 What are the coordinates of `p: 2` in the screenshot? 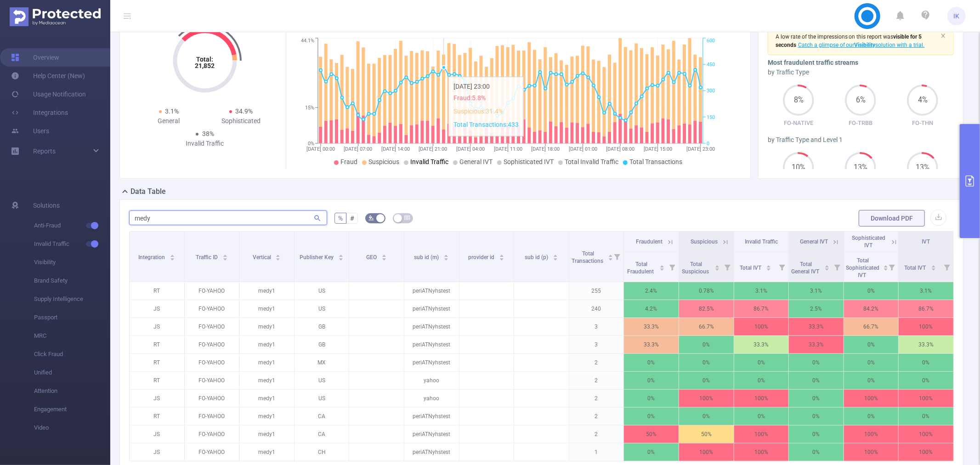 It's located at (596, 399).